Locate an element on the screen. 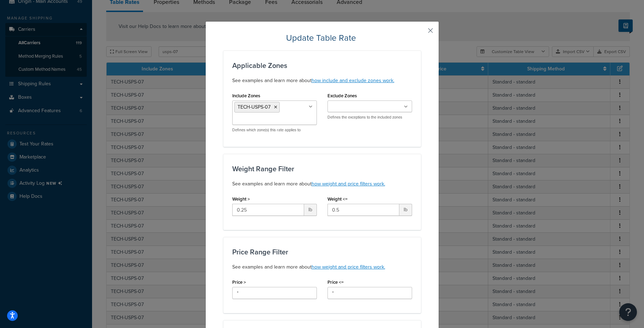 This screenshot has width=644, height=328. label: Weight > is located at coordinates (241, 199).